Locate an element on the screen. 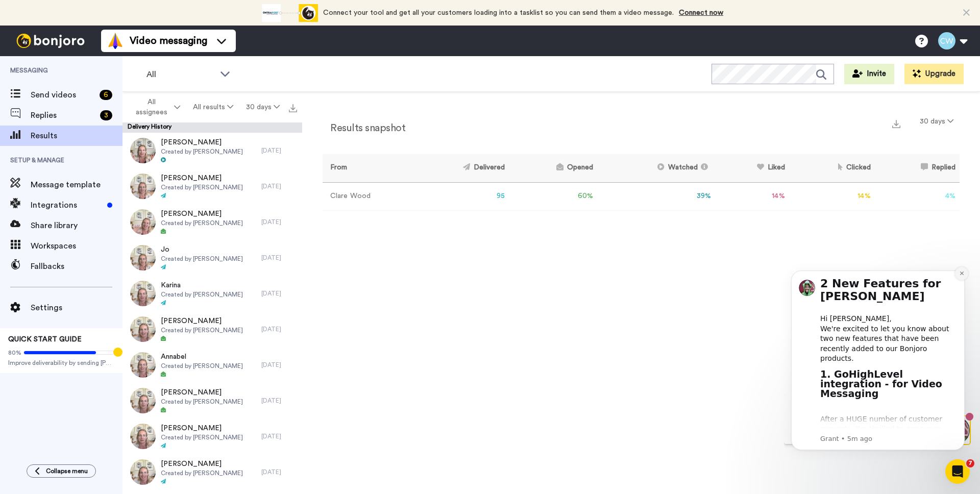  span: Send videos is located at coordinates (62, 95).